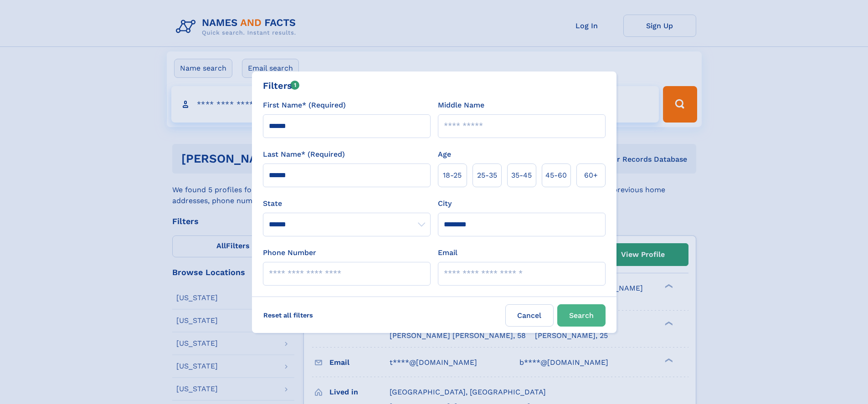  What do you see at coordinates (452, 176) in the screenshot?
I see `span: 18‑25` at bounding box center [452, 176].